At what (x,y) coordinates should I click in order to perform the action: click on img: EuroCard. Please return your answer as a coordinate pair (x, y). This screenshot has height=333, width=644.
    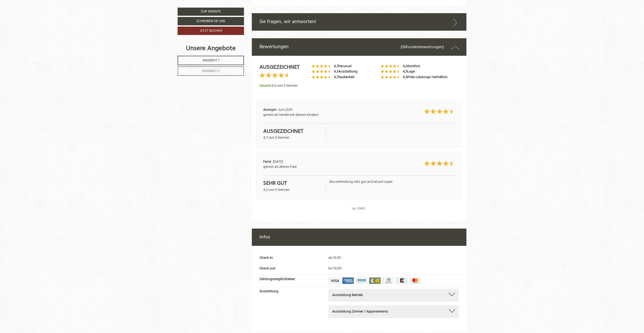
    Looking at the image, I should click on (402, 280).